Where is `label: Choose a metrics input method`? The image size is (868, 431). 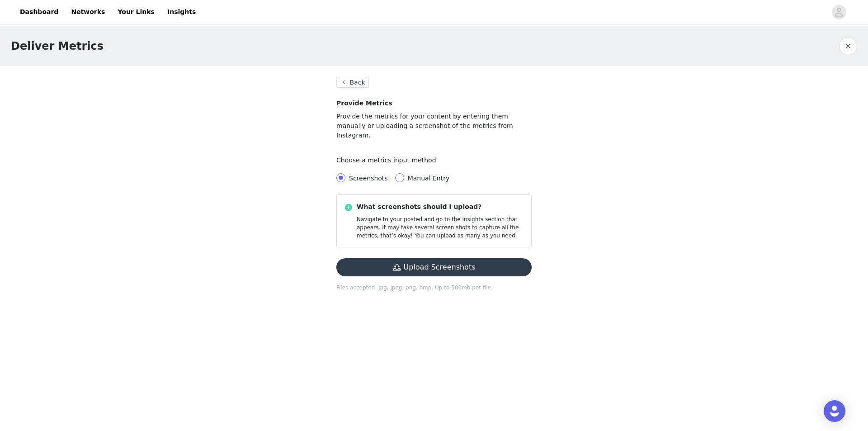 label: Choose a metrics input method is located at coordinates (388, 160).